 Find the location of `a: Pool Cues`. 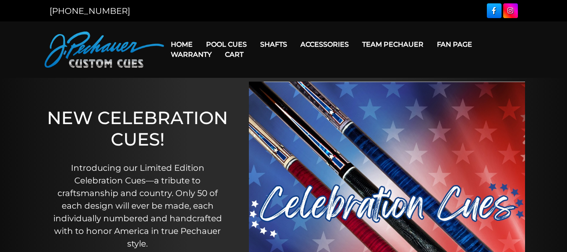

a: Pool Cues is located at coordinates (226, 44).